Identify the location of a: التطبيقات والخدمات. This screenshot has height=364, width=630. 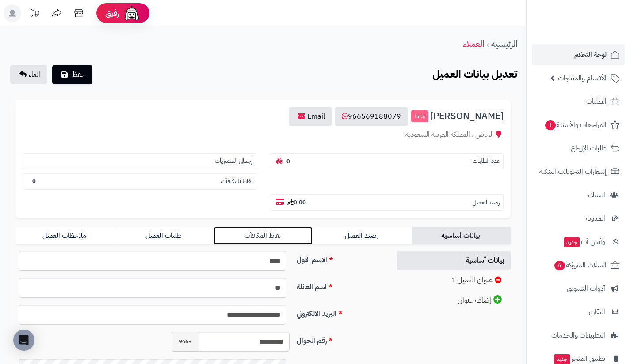
(578, 336).